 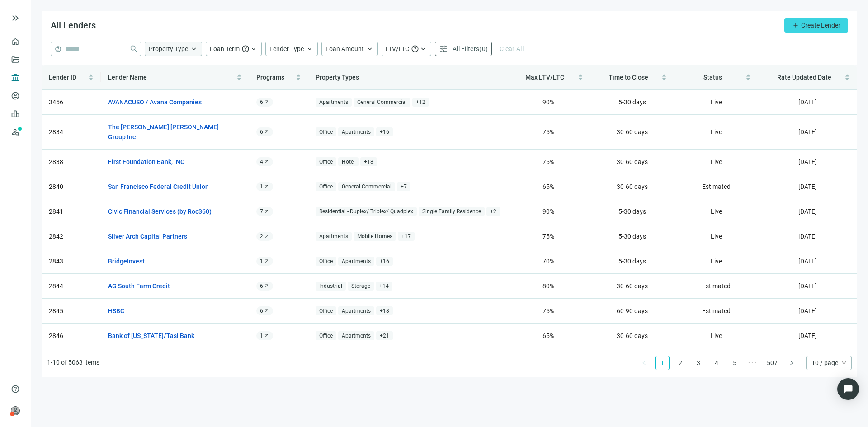 What do you see at coordinates (404, 187) in the screenshot?
I see `span: + 7` at bounding box center [404, 187].